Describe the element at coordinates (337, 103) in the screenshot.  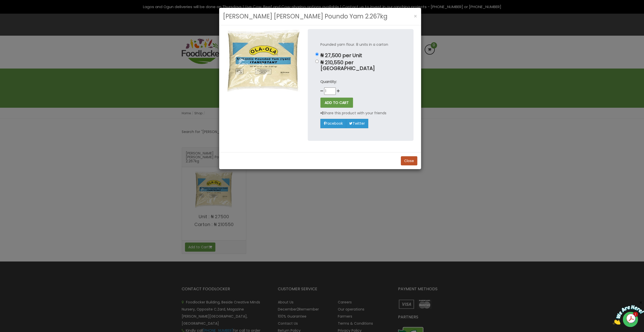
I see `button: ADD TO CART` at that location.